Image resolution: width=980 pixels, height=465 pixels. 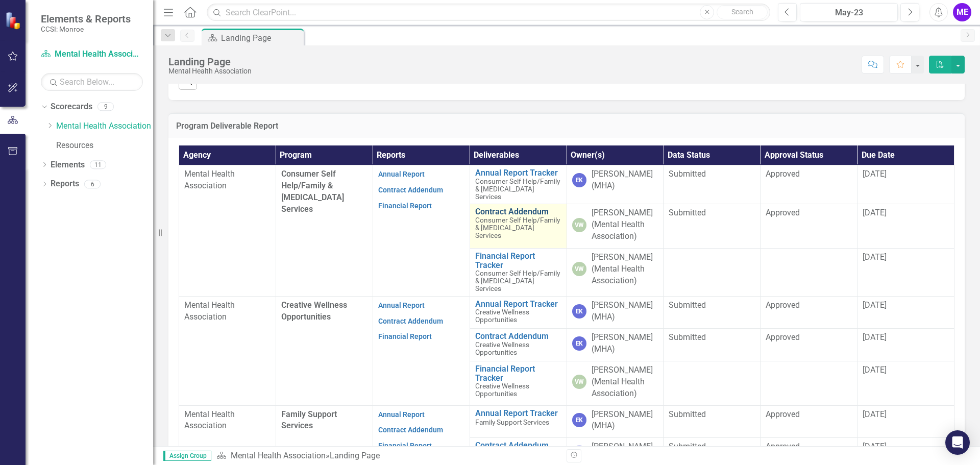 I want to click on p: Mental Health Association, so click(x=227, y=311).